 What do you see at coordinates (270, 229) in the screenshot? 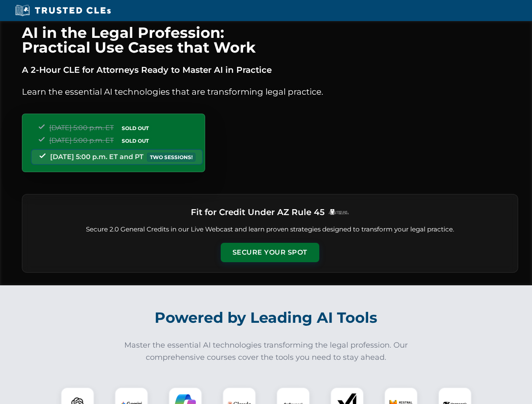
I see `p: Secure 2.0 General Credits in our Live Webcast and learn proven strategies designed to transform ...` at bounding box center [270, 229].